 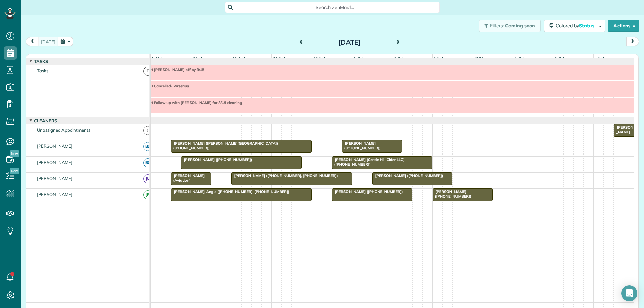 I want to click on span: 6pm, so click(x=559, y=58).